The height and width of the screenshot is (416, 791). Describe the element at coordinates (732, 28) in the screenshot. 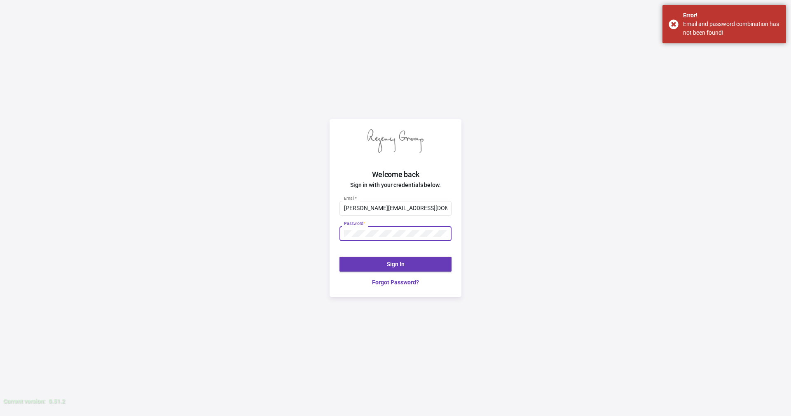

I see `div: Email and password combination has not been found!` at that location.